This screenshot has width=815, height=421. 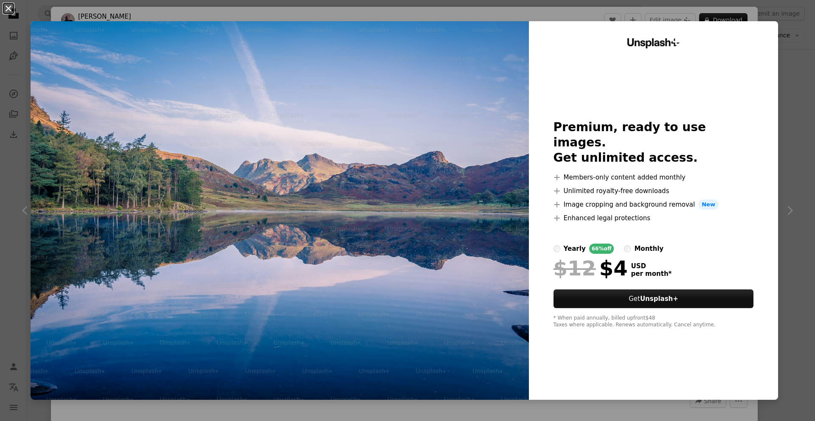 I want to click on strong: Unsplash+, so click(x=659, y=299).